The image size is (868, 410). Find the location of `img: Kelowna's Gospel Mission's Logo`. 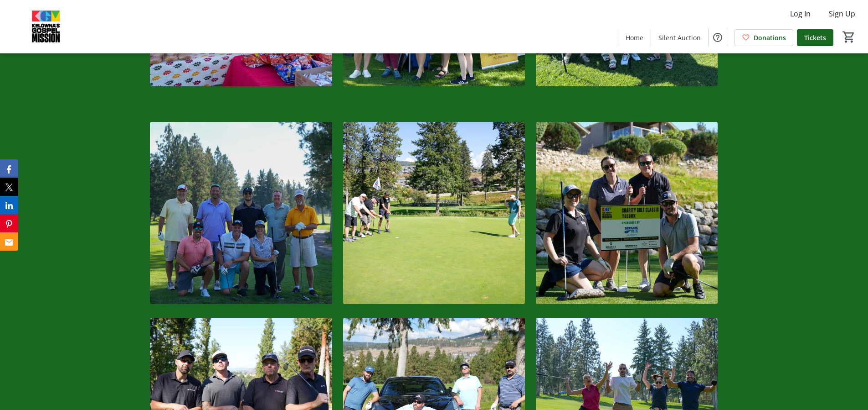

img: Kelowna's Gospel Mission's Logo is located at coordinates (46, 26).